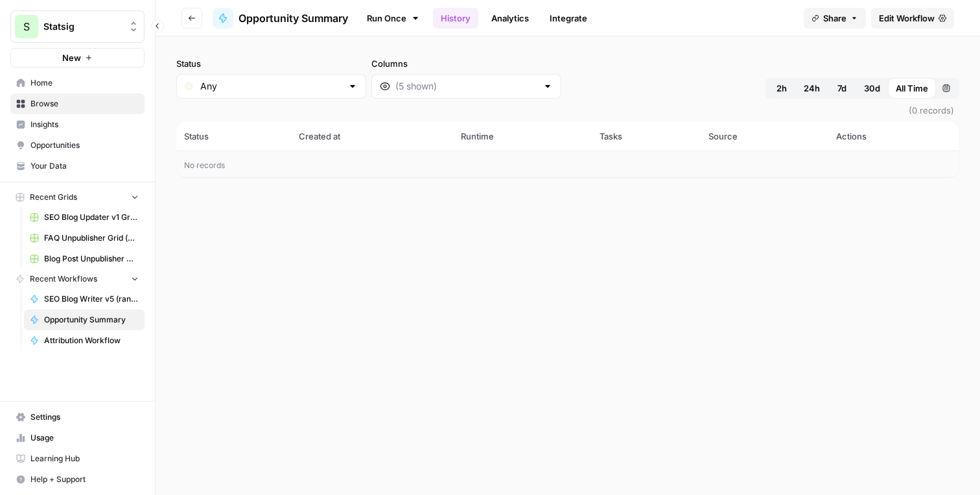 This screenshot has width=980, height=495. I want to click on a: SEO Blog Updater v1 Grid (master), so click(84, 217).